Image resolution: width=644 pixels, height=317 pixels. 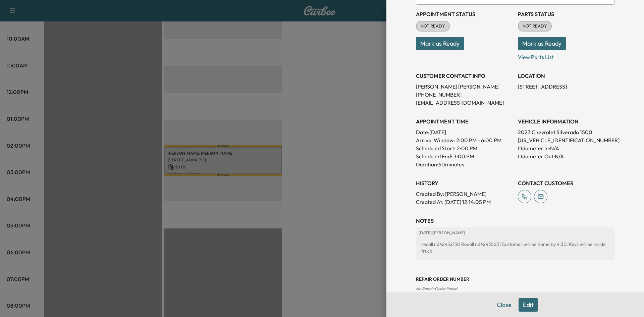 What do you see at coordinates (437, 288) in the screenshot?
I see `span: No Repair Order linked` at bounding box center [437, 288].